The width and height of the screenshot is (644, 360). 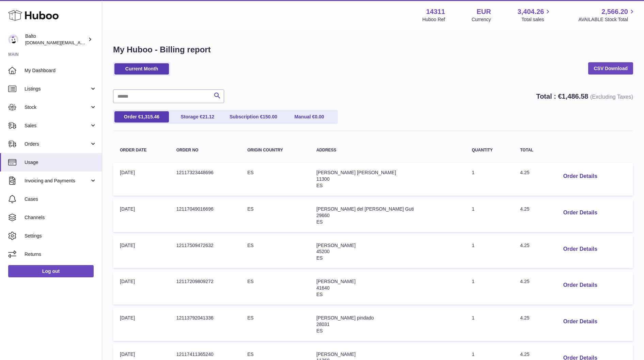 I want to click on a: Subscription €150.00, so click(x=253, y=117).